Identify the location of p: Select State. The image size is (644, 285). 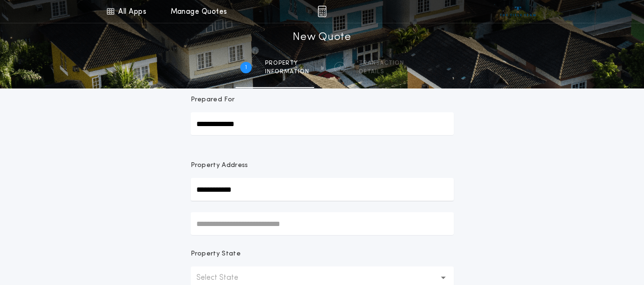
(225, 278).